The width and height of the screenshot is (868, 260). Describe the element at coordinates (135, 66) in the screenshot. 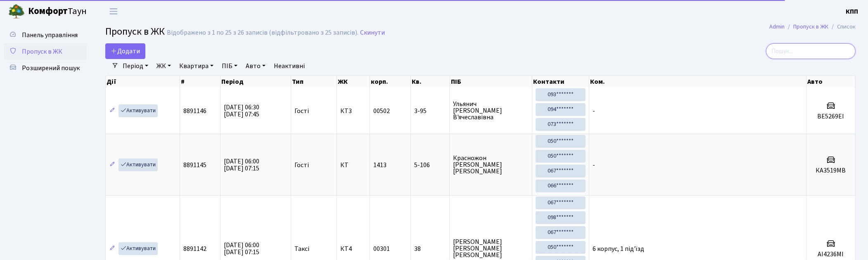

I see `a: Період` at that location.